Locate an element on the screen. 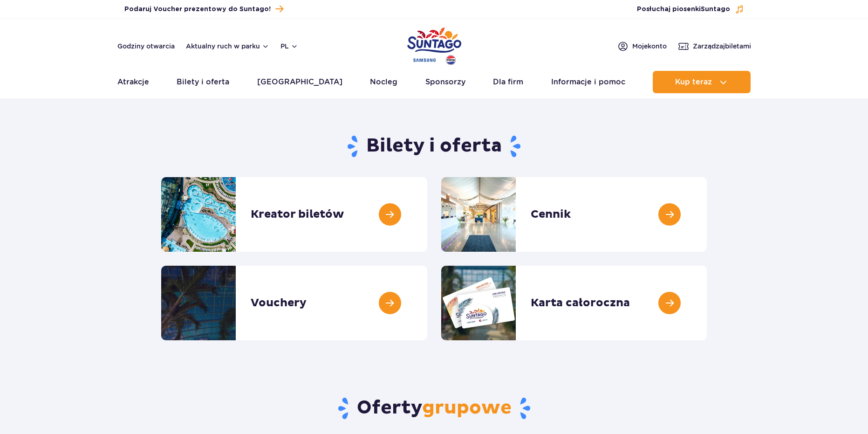 The height and width of the screenshot is (434, 868). a: Podaruj Voucher prezentowy do Suntago! is located at coordinates (203, 9).